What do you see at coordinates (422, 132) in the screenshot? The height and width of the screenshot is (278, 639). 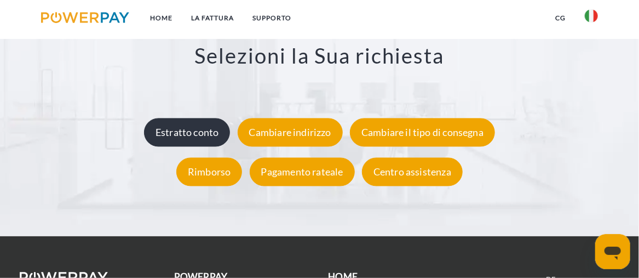 I see `a: Cambiare il tipo di consegna` at bounding box center [422, 132].